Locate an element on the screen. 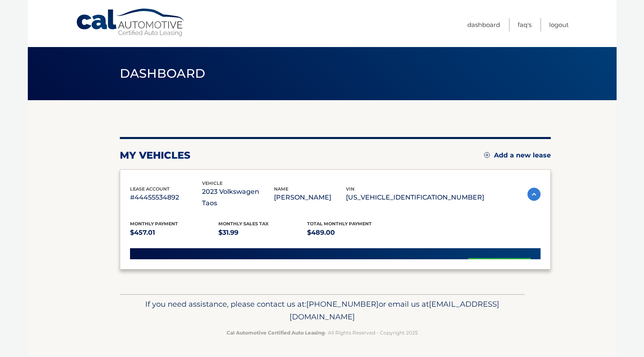 The height and width of the screenshot is (357, 644). p: #44455534892 is located at coordinates (166, 197).